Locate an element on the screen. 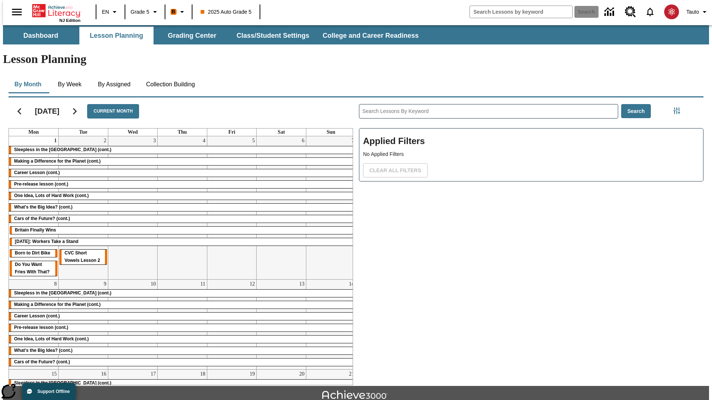 This screenshot has width=712, height=400. td: September 2, 2025 is located at coordinates (83, 208).